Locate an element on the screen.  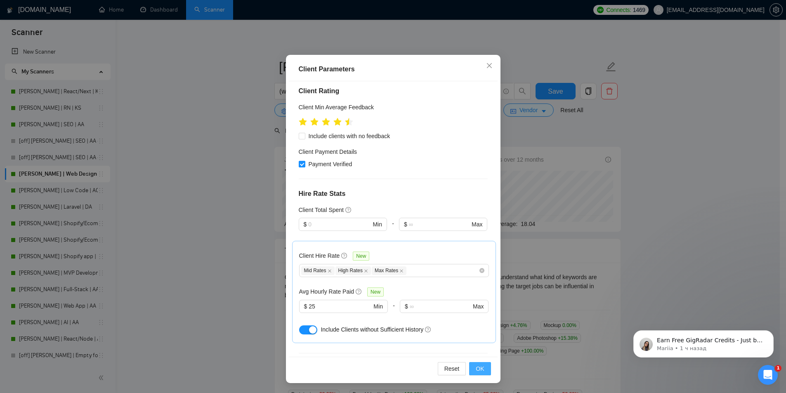
span: Mid Rates is located at coordinates (318, 271).